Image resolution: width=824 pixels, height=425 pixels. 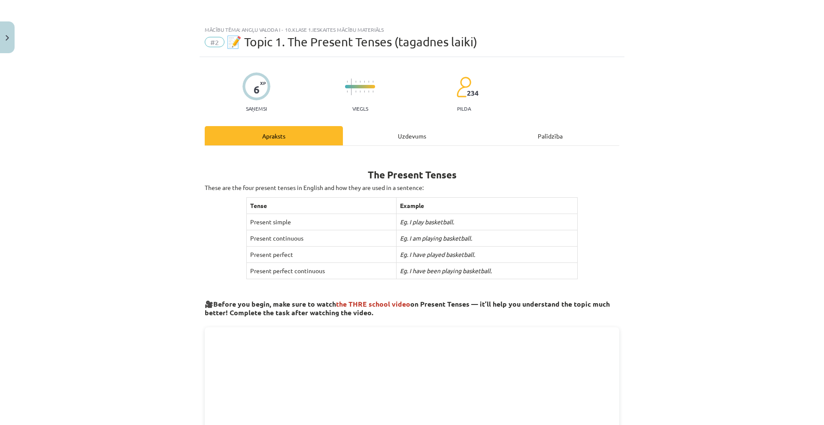 What do you see at coordinates (257, 90) in the screenshot?
I see `div: 6` at bounding box center [257, 90].